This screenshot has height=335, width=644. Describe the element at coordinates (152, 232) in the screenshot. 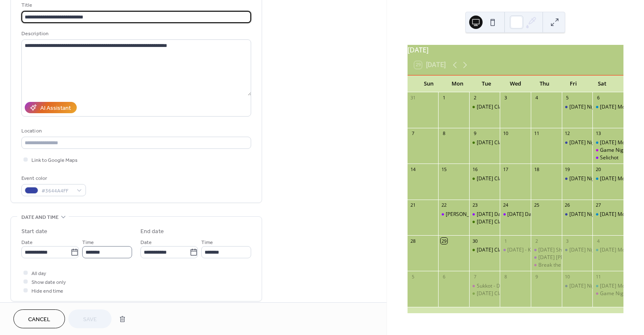

I see `div: End date` at that location.